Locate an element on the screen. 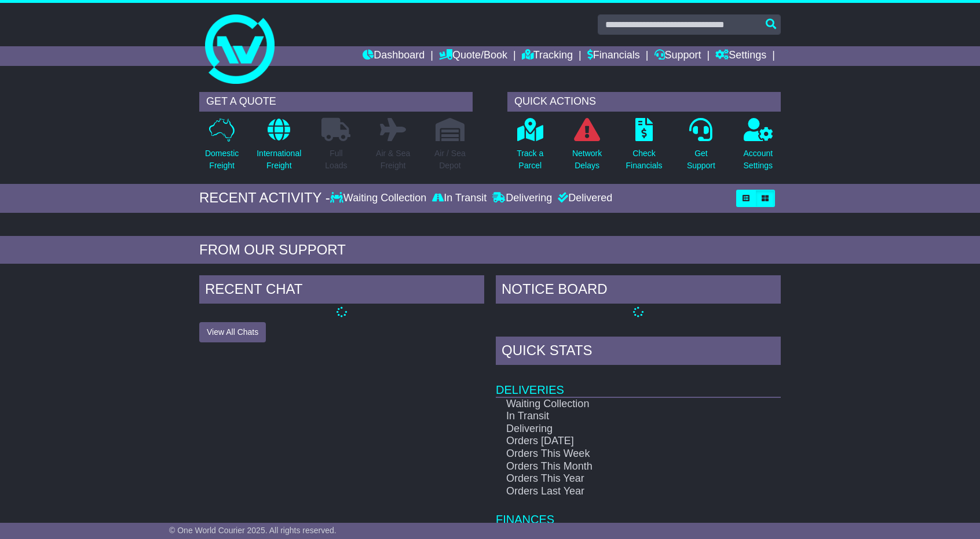 The image size is (980, 539). p: Air & Sea Freight is located at coordinates (393, 160).